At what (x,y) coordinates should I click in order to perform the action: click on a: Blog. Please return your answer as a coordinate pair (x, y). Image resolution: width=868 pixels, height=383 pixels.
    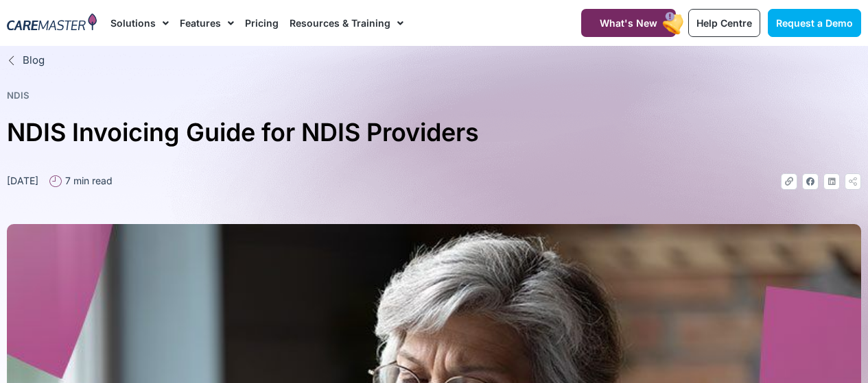
    Looking at the image, I should click on (434, 60).